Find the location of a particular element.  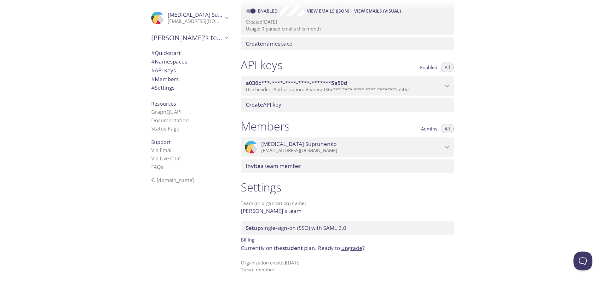

p: Usage: 0 parsed emails this month is located at coordinates (347, 29).